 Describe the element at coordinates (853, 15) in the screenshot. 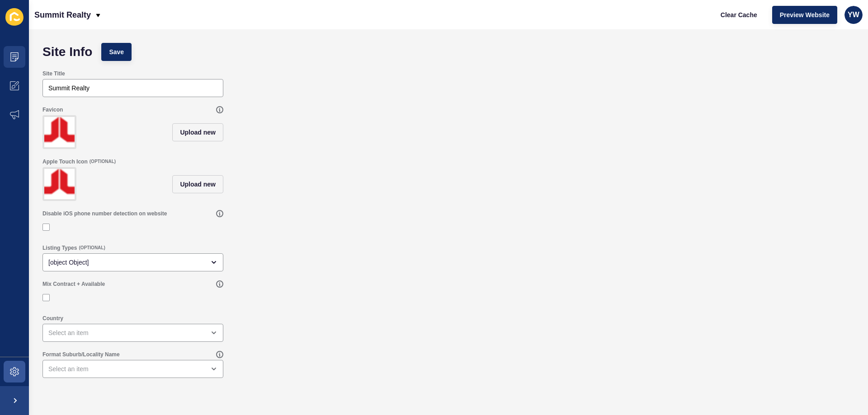

I see `span: YW` at that location.